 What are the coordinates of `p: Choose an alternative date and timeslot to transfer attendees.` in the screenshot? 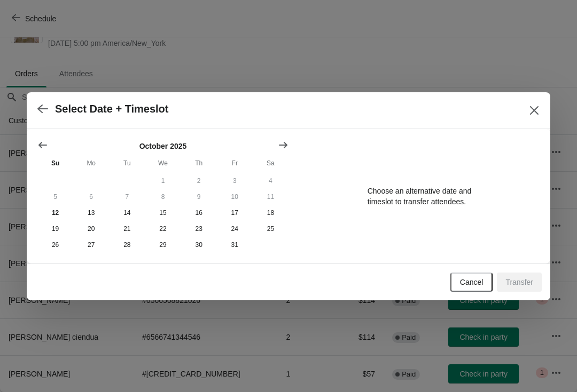 It's located at (419, 196).